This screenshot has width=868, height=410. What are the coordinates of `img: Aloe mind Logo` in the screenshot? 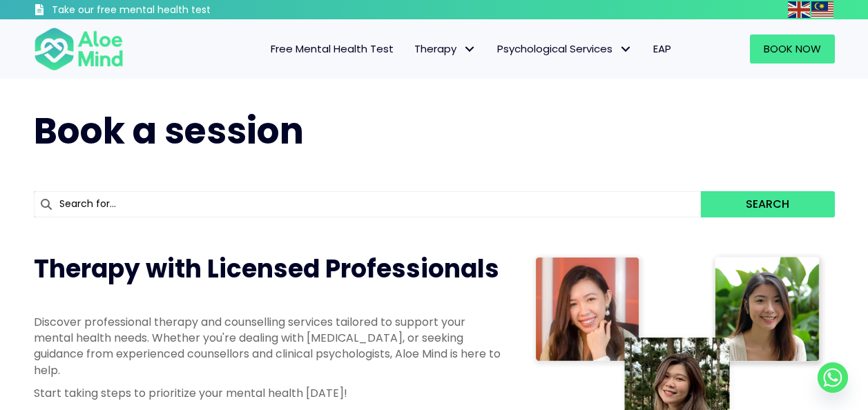 It's located at (79, 49).